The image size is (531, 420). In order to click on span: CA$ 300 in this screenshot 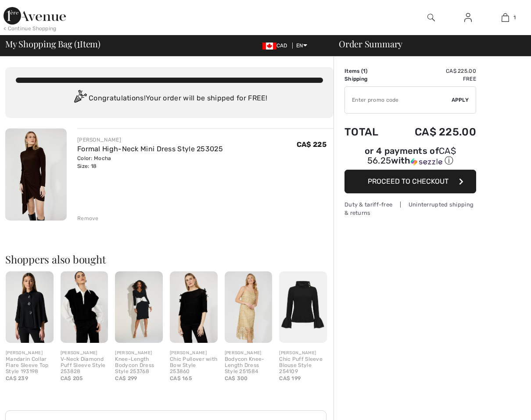, I will do `click(236, 378)`.